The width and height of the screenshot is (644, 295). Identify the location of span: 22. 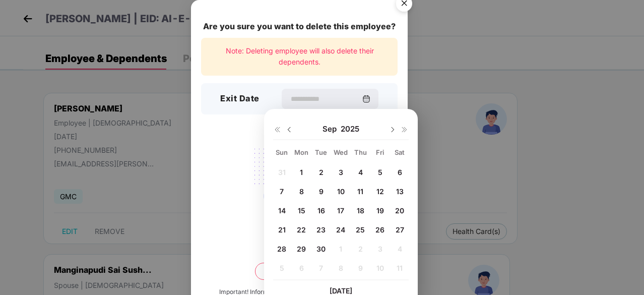
(302, 229).